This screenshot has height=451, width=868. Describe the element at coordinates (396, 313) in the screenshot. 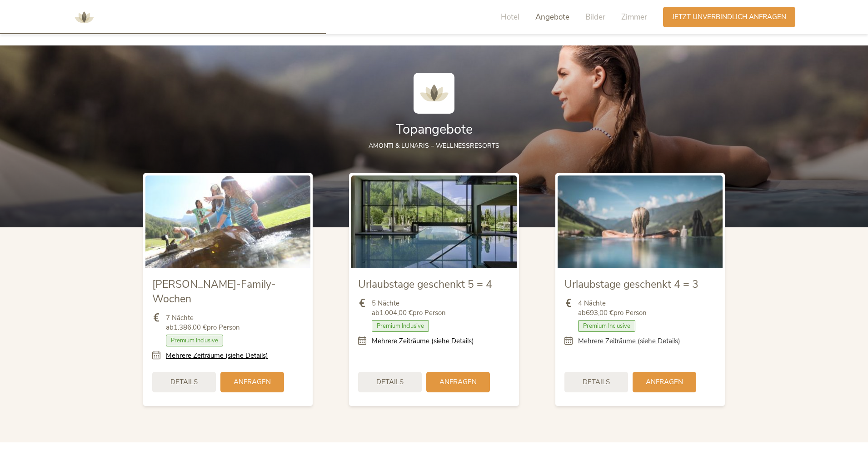

I see `b: 1.004,00 €` at that location.